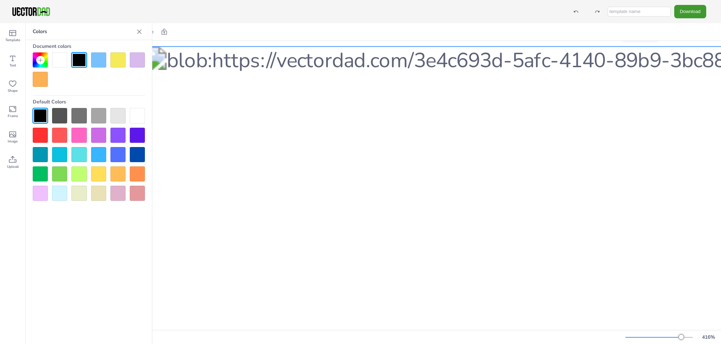 This screenshot has width=721, height=344. Describe the element at coordinates (31, 12) in the screenshot. I see `img: VectorDad-1.png` at that location.